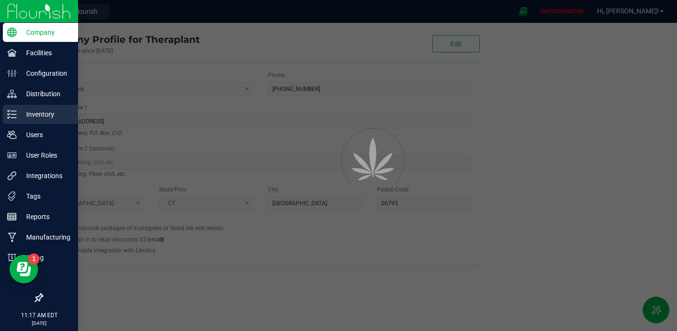 This screenshot has width=677, height=331. What do you see at coordinates (45, 114) in the screenshot?
I see `p: Inventory` at bounding box center [45, 114].